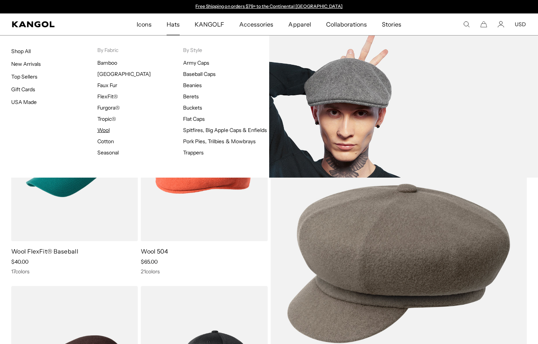 The image size is (538, 344). Describe the element at coordinates (106, 141) in the screenshot. I see `a: Cotton` at that location.